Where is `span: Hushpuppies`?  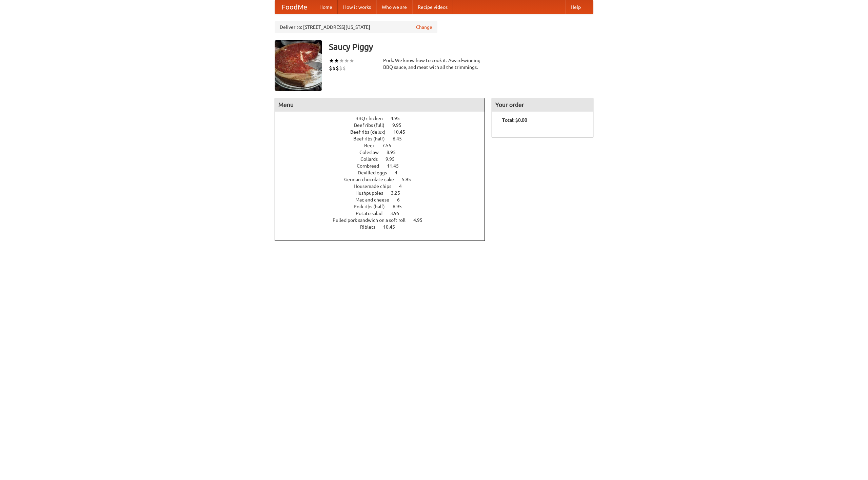 span: Hushpuppies is located at coordinates (372, 193).